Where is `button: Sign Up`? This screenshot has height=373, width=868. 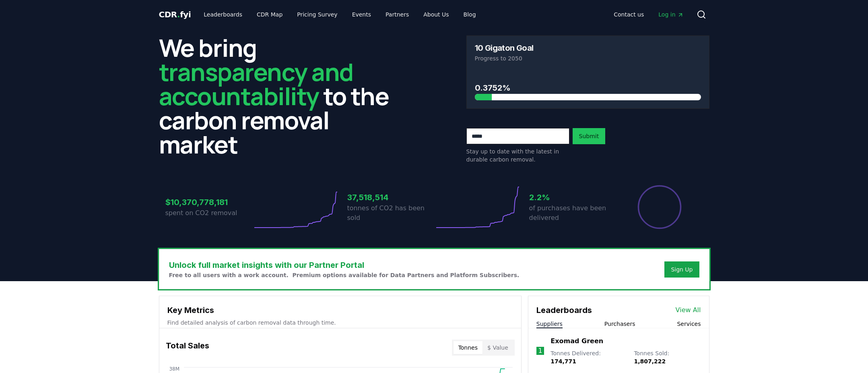
button: Sign Up is located at coordinates (682, 269).